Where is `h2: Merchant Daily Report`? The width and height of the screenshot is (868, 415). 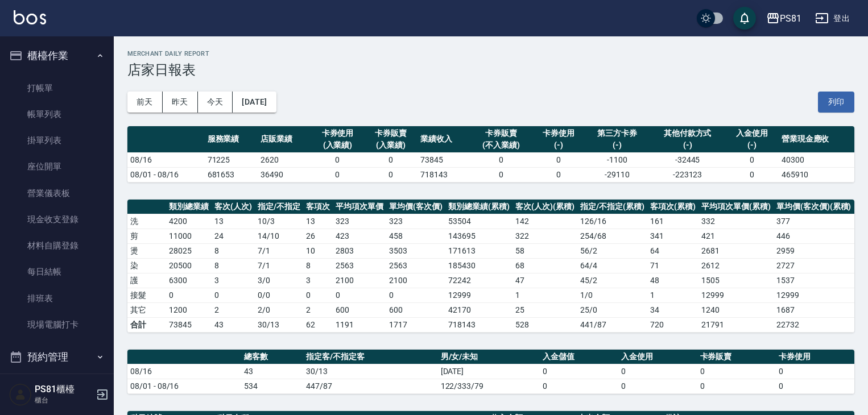 h2: Merchant Daily Report is located at coordinates (491, 53).